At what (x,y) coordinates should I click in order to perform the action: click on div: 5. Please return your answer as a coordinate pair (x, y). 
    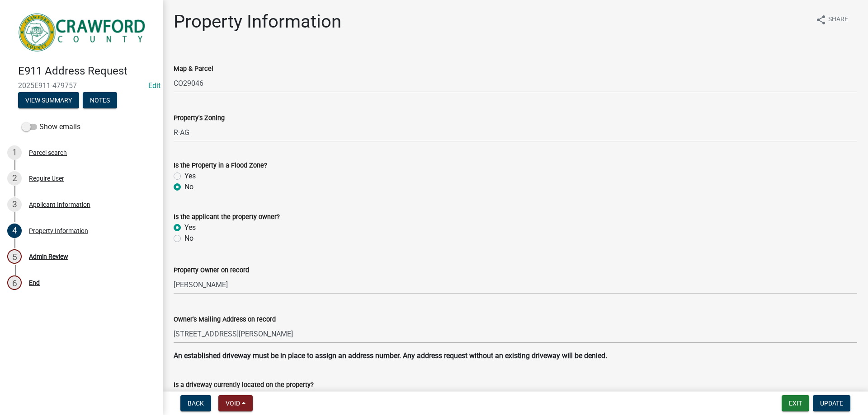
    Looking at the image, I should click on (15, 256).